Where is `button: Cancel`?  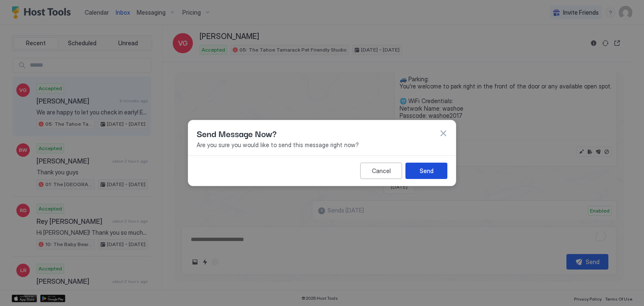 button: Cancel is located at coordinates (381, 170).